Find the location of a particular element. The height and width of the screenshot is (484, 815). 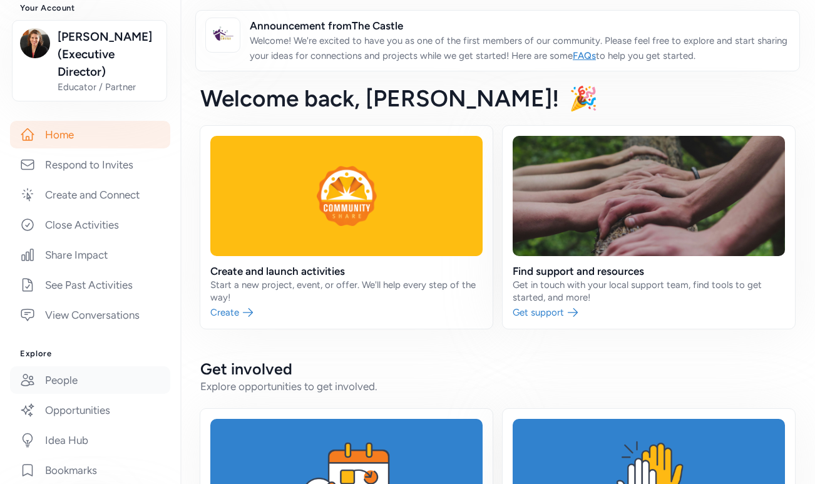

a: Share Impact is located at coordinates (90, 255).